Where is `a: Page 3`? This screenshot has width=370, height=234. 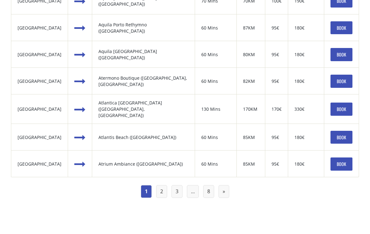 a: Page 3 is located at coordinates (177, 191).